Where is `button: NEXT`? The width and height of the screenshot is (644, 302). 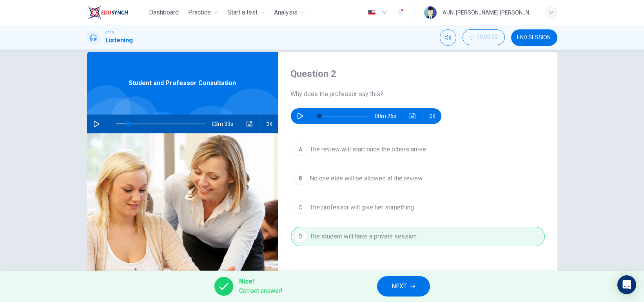 button: NEXT is located at coordinates (403, 286).